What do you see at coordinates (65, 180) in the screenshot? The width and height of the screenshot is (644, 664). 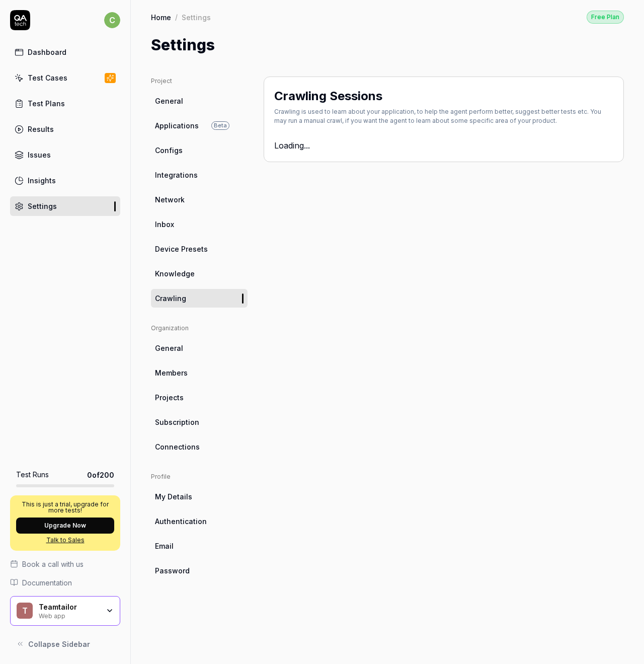 I see `a: Insights` at bounding box center [65, 180].